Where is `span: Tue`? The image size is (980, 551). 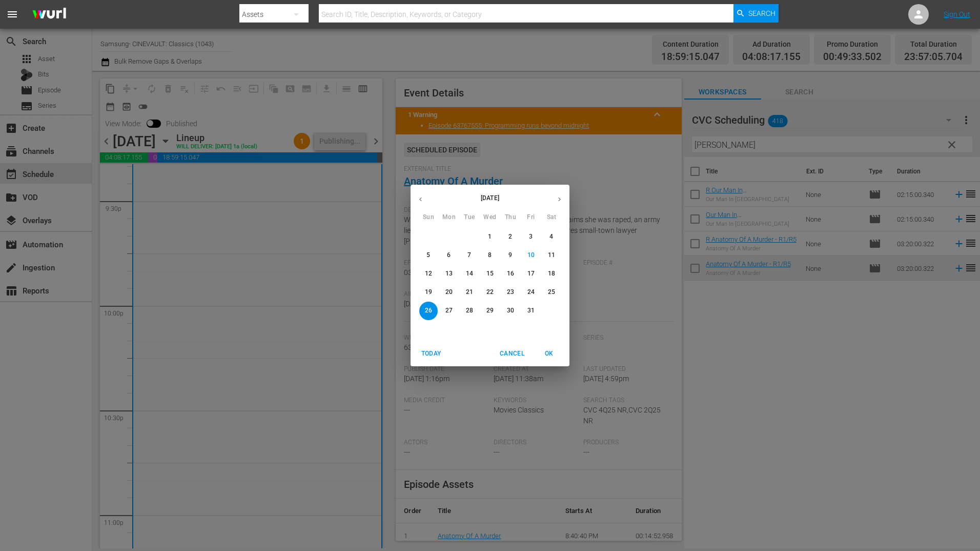 span: Tue is located at coordinates (470, 217).